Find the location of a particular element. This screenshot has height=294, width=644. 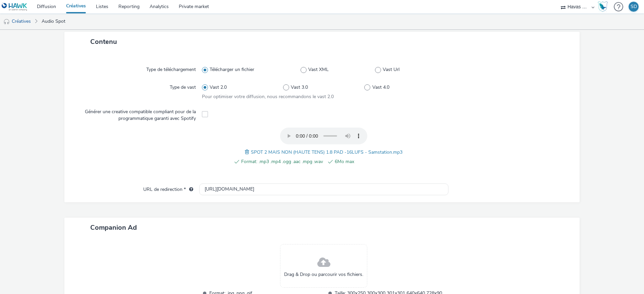

span: Vast 3.0 is located at coordinates (299, 87).